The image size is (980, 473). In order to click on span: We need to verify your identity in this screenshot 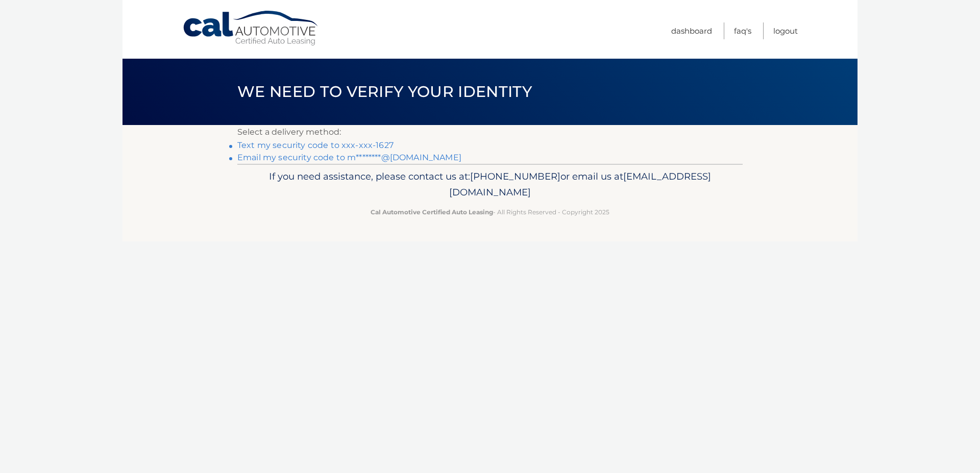, I will do `click(384, 92)`.